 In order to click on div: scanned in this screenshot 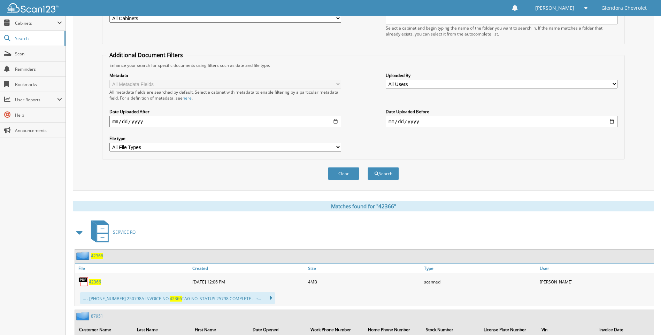, I will do `click(480, 282)`.